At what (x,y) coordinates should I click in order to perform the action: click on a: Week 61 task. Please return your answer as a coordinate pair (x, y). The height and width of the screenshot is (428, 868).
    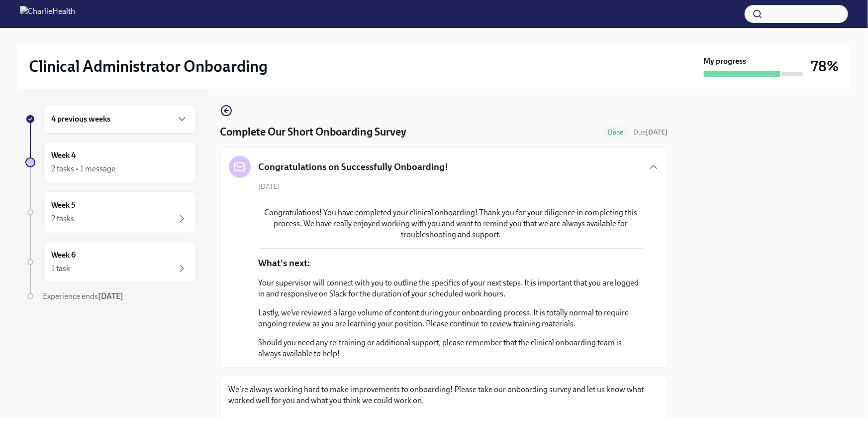
    Looking at the image, I should click on (111, 262).